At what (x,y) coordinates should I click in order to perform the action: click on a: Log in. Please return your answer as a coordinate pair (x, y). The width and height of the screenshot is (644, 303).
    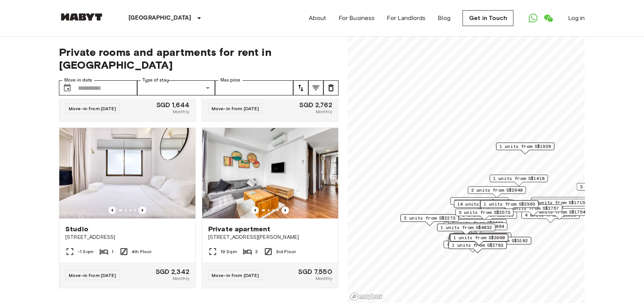
    Looking at the image, I should click on (576, 18).